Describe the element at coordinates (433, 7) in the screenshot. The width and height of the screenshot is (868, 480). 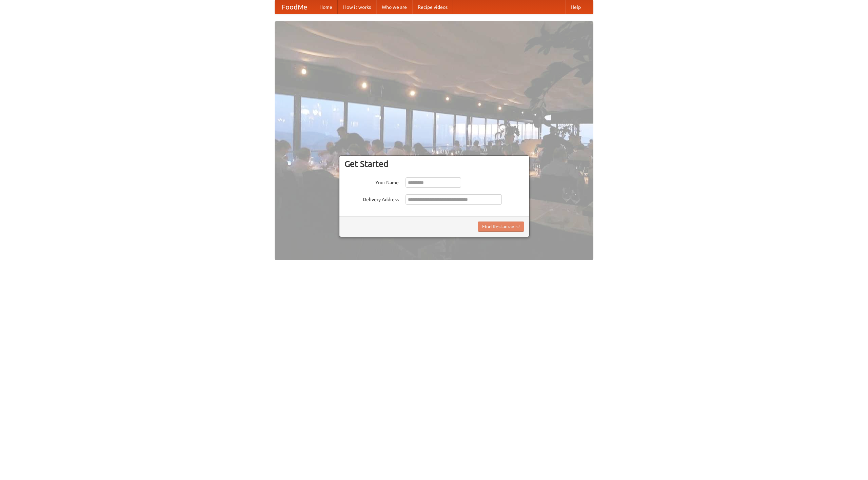
I see `a: Recipe videos` at that location.